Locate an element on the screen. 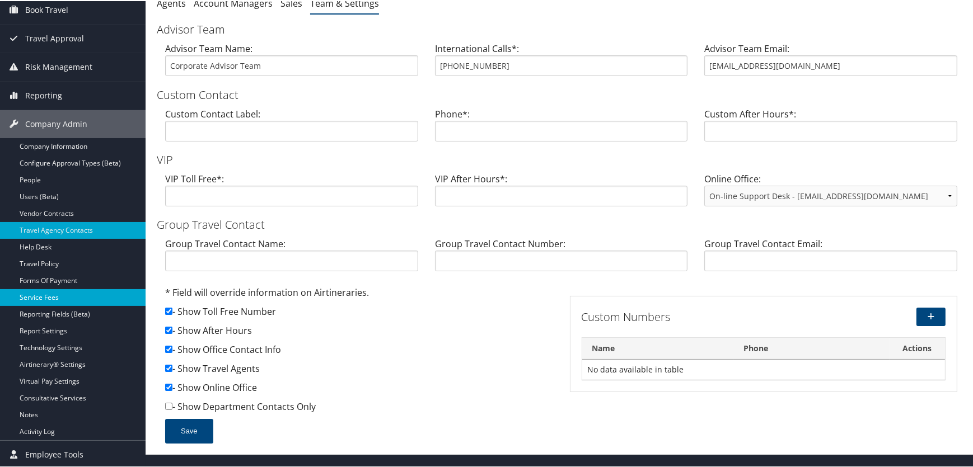  span: Reporting is located at coordinates (44, 95).